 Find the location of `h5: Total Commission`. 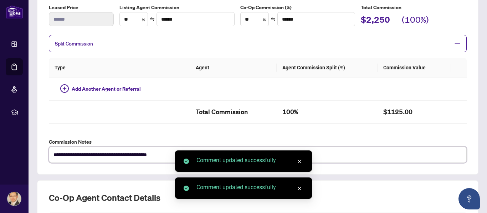

h5: Total Commission is located at coordinates (413, 7).